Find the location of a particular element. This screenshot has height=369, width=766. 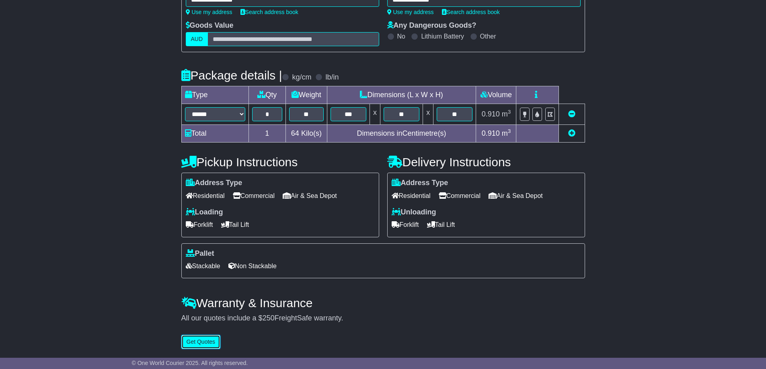

label: AUD is located at coordinates (197, 39).